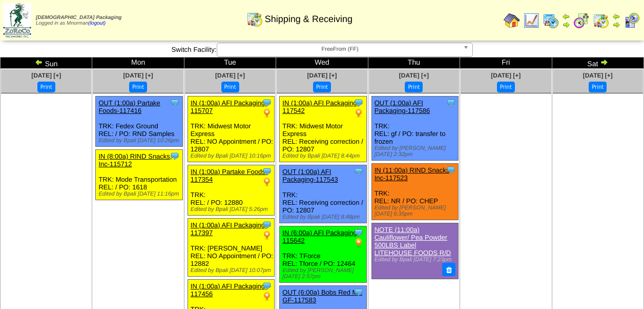  I want to click on a: IN (11:00a) RIND Snacks, Inc-117523, so click(413, 174).